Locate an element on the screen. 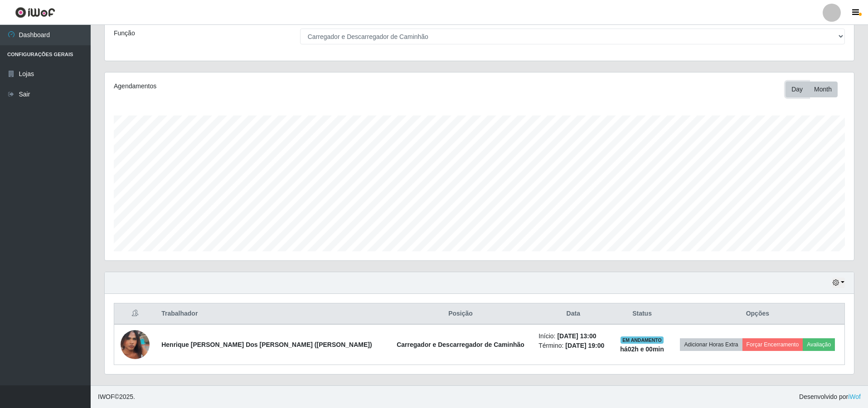 This screenshot has height=408, width=868. strong: há 02 h e 00 min is located at coordinates (642, 349).